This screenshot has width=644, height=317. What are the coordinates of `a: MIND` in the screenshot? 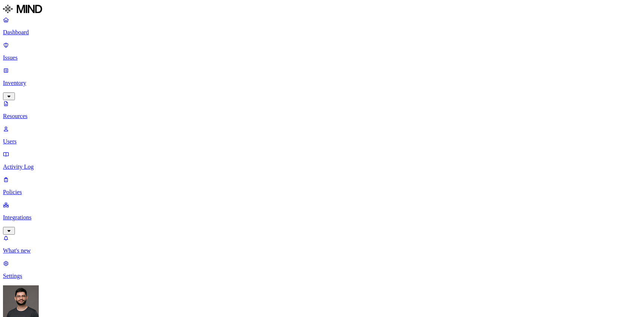 It's located at (322, 10).